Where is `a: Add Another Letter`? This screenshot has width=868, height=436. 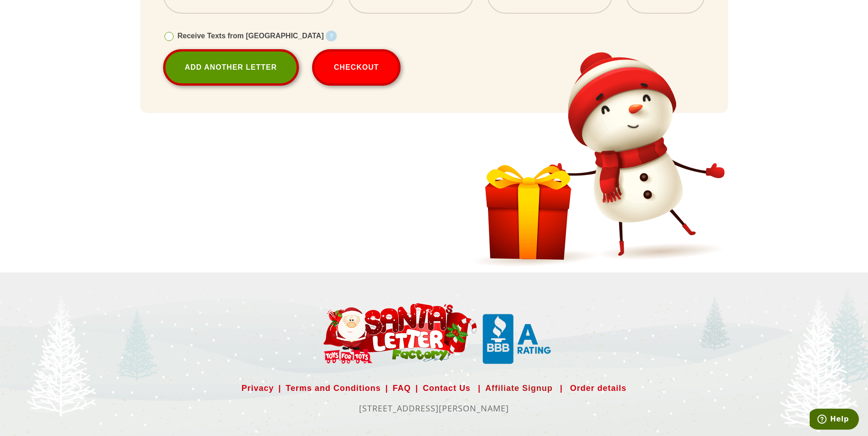
a: Add Another Letter is located at coordinates (231, 67).